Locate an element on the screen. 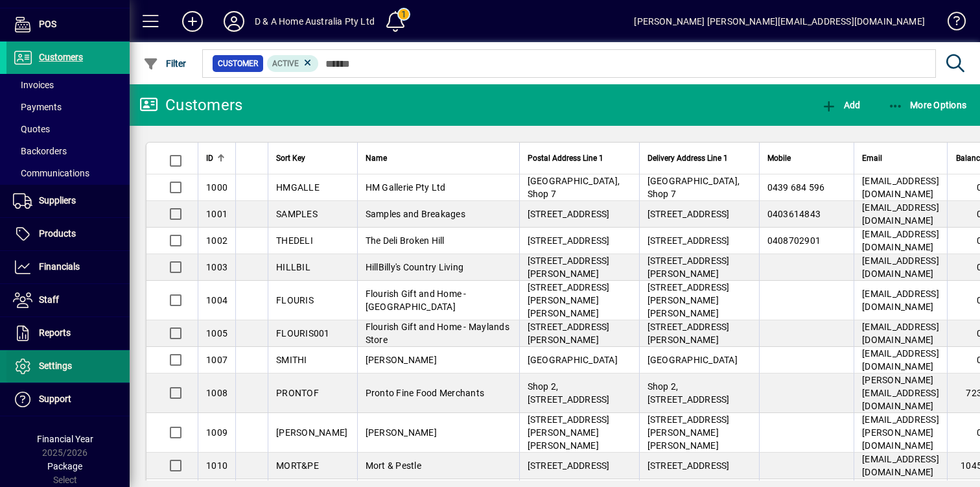 The image size is (980, 487). span: Active is located at coordinates (285, 64).